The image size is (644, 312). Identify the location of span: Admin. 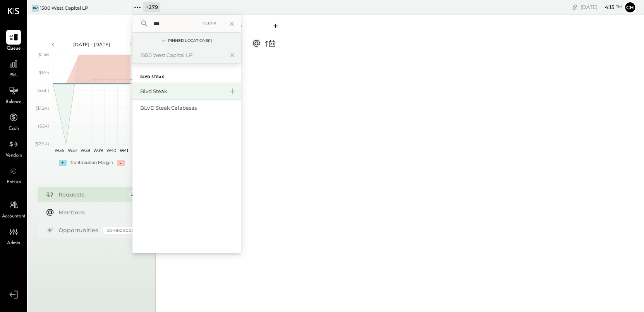
(14, 243).